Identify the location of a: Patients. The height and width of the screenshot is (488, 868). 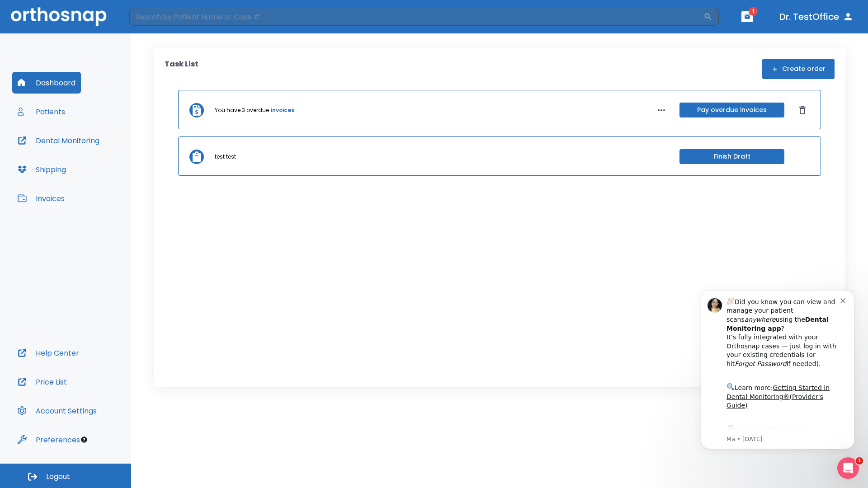
(41, 112).